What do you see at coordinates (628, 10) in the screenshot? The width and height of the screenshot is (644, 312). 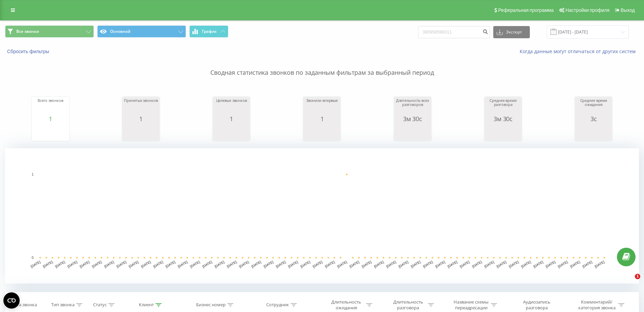 I see `span: Выход` at bounding box center [628, 10].